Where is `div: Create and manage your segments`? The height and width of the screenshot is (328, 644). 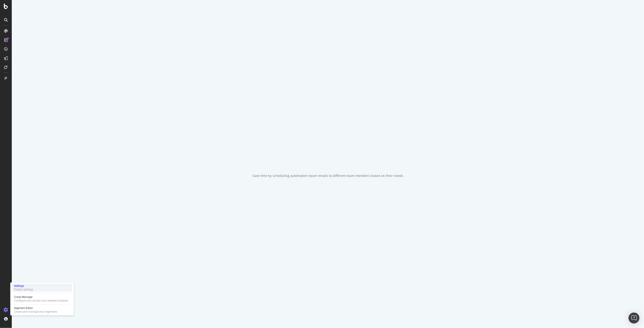 div: Create and manage your segments is located at coordinates (35, 312).